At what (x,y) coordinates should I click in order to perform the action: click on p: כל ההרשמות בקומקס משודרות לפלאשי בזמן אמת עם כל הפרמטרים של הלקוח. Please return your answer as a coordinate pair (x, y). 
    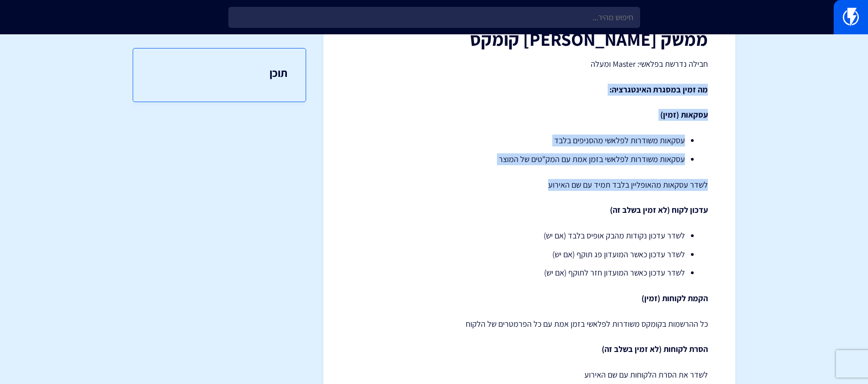
    Looking at the image, I should click on (529, 324).